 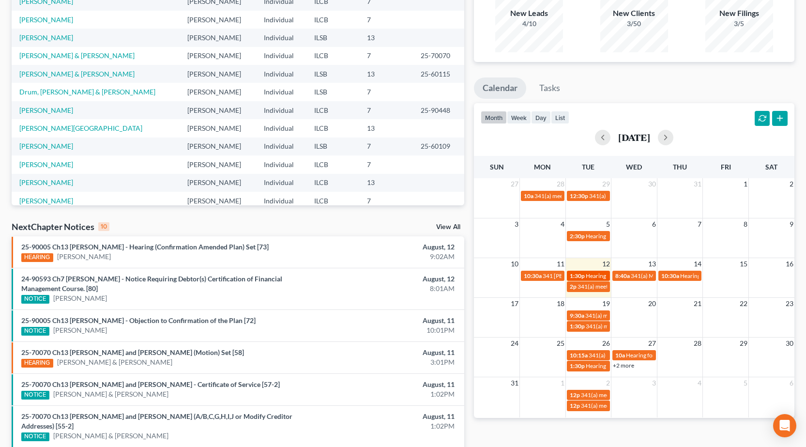 What do you see at coordinates (792, 224) in the screenshot?
I see `span: 9` at bounding box center [792, 224].